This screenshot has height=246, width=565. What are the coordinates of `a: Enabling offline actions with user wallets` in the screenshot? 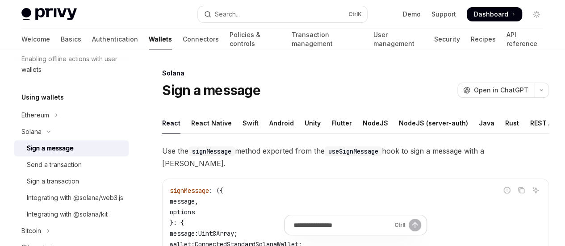 It's located at (71, 64).